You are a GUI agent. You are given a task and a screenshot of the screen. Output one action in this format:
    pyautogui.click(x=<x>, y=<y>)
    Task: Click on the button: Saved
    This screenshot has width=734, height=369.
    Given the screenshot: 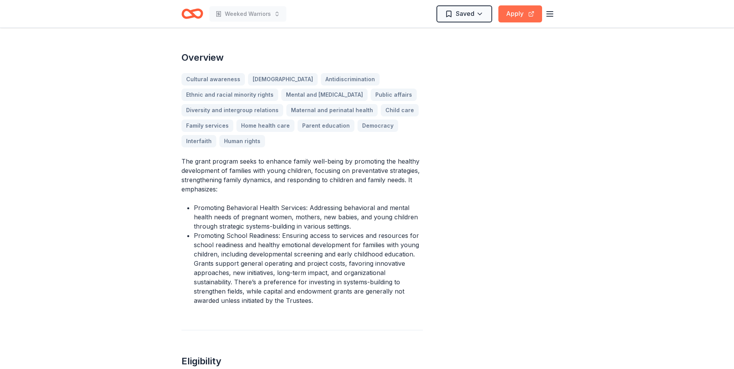 What is the action you would take?
    pyautogui.click(x=465, y=14)
    